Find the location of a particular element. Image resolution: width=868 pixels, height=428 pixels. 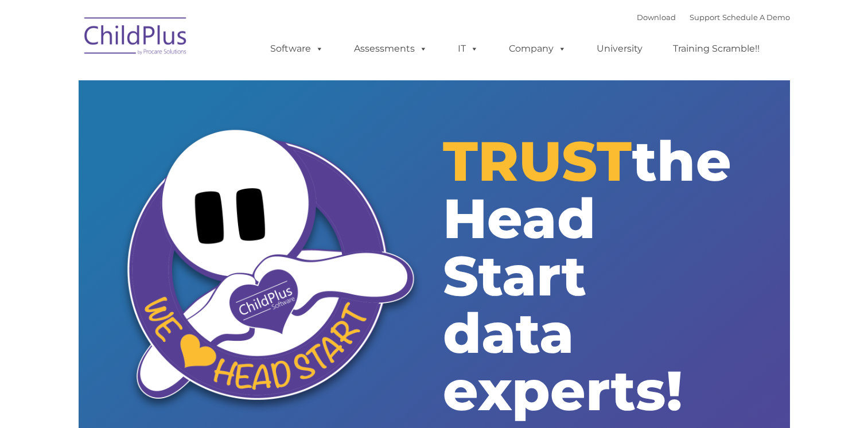

span: the Head Start data experts! is located at coordinates (587, 276).